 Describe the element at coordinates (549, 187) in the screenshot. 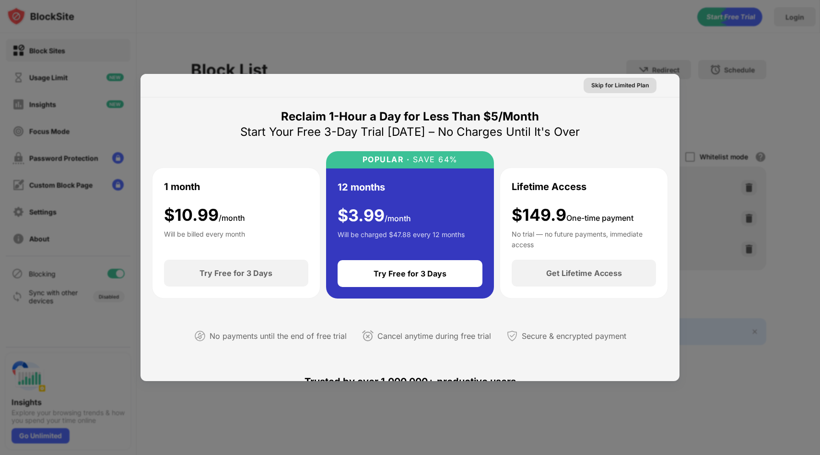

I see `div: Lifetime Access` at that location.